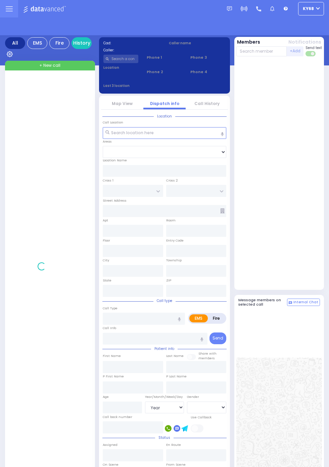  I want to click on label: Use Callback, so click(201, 417).